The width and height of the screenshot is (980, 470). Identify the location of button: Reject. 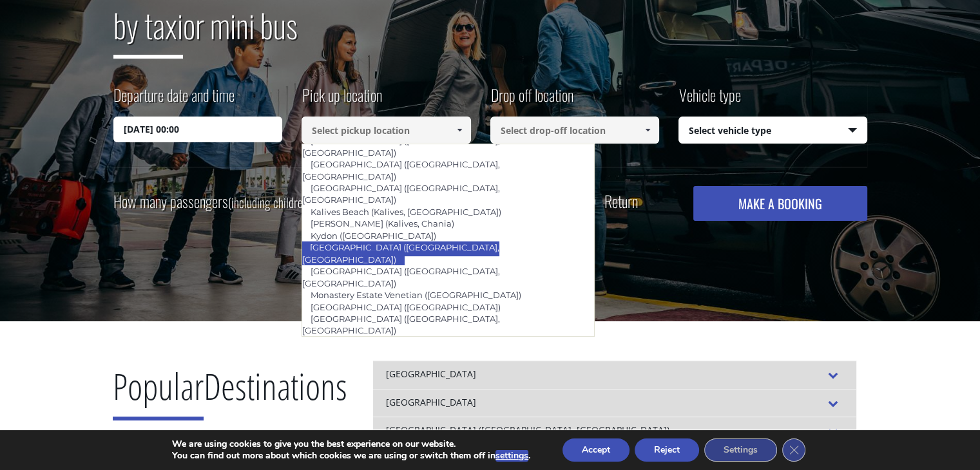
(666, 450).